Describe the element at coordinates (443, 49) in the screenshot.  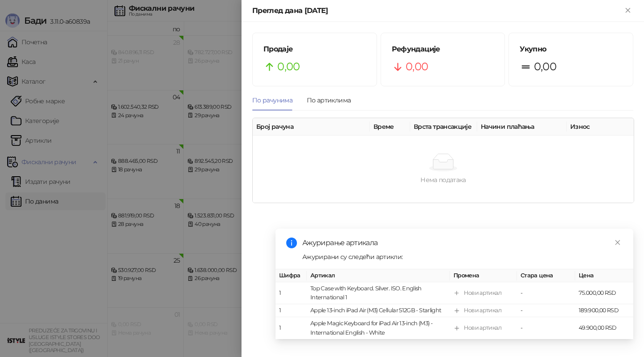
I see `h5: Рефундације` at that location.